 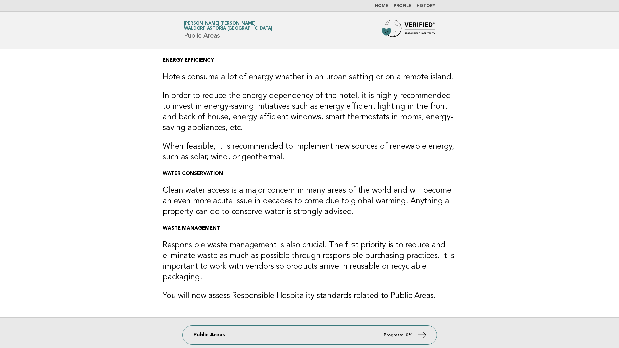 I want to click on a: Public Areas Progress: 0%, so click(x=310, y=335).